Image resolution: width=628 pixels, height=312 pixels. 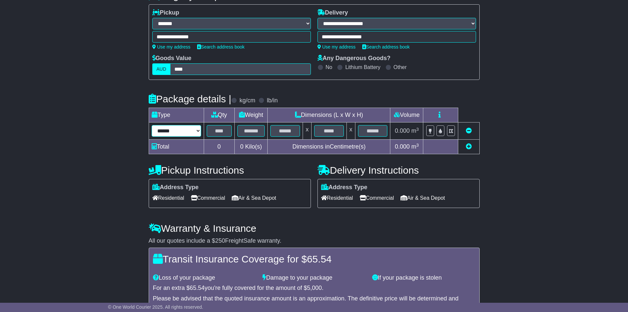 I want to click on label: Any Dangerous Goods?, so click(x=354, y=58).